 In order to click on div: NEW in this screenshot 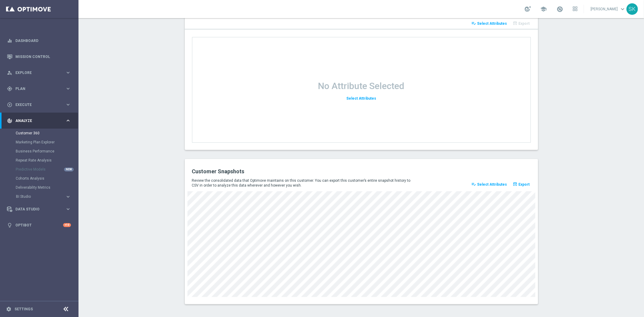, I will do `click(69, 169)`.